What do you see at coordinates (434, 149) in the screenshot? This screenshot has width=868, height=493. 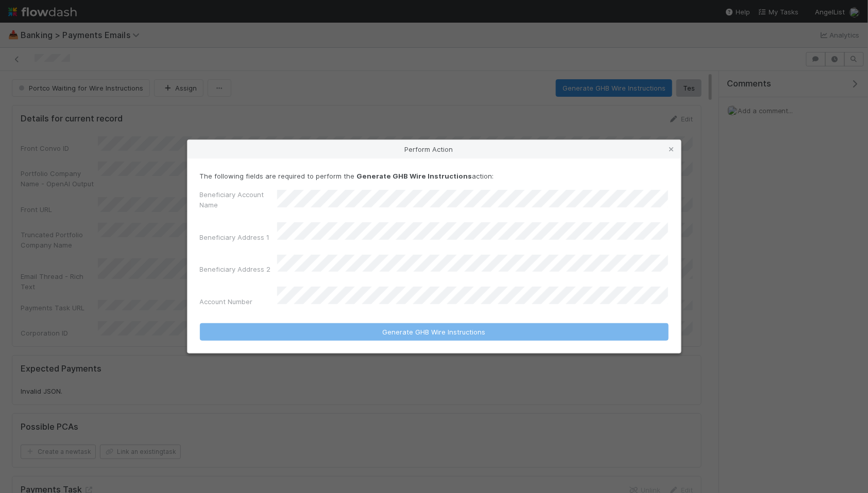 I see `div: Perform Action` at bounding box center [434, 149].